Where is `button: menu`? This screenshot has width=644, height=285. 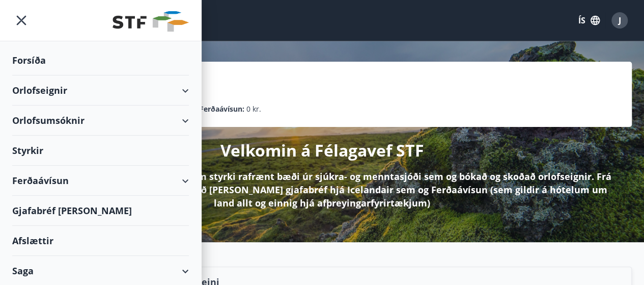 button: menu is located at coordinates (22, 20).